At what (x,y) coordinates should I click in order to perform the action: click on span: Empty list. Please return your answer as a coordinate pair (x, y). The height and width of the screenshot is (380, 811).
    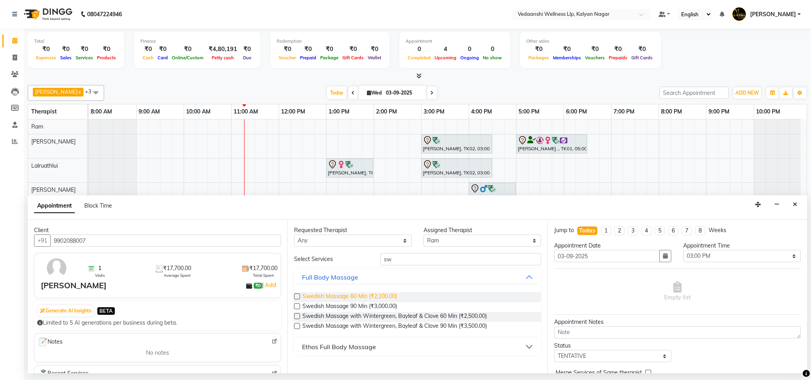
    Looking at the image, I should click on (677, 292).